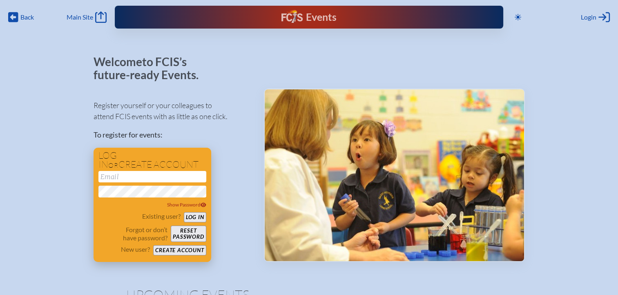 Image resolution: width=618 pixels, height=295 pixels. Describe the element at coordinates (161, 216) in the screenshot. I see `p: Existing user?` at that location.